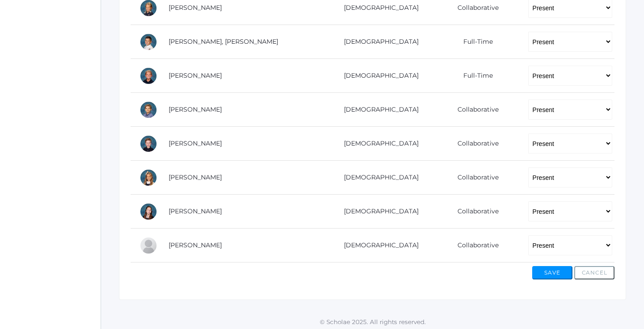 This screenshot has width=644, height=329. I want to click on div: Noah Smith, so click(148, 110).